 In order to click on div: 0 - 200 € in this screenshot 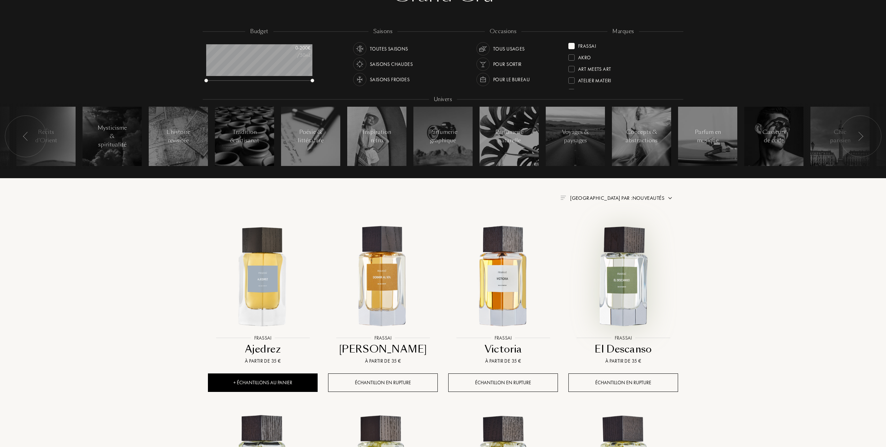, I will do `click(293, 48)`.